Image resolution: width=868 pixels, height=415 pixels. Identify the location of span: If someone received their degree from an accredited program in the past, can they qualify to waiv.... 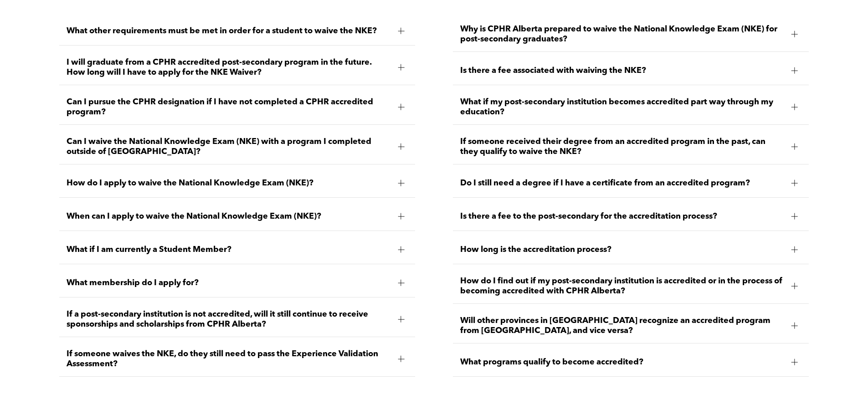
(622, 147).